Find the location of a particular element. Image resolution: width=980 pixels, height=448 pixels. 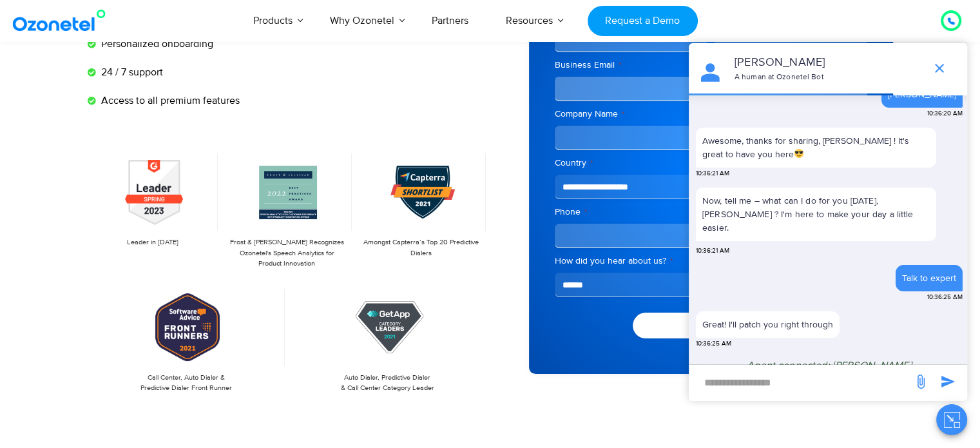

span: Access to all premium features is located at coordinates (169, 100).